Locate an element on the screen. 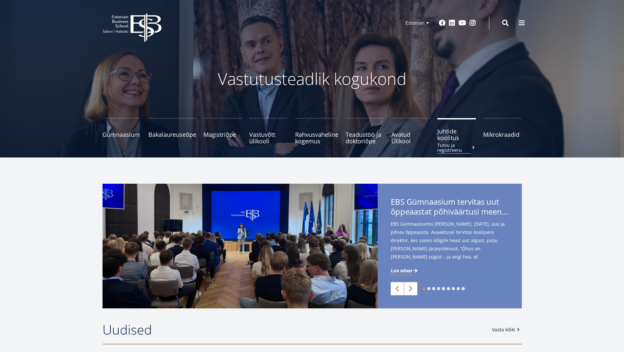 The height and width of the screenshot is (352, 624). a: Rahvusvaheline kogemus is located at coordinates (317, 131).